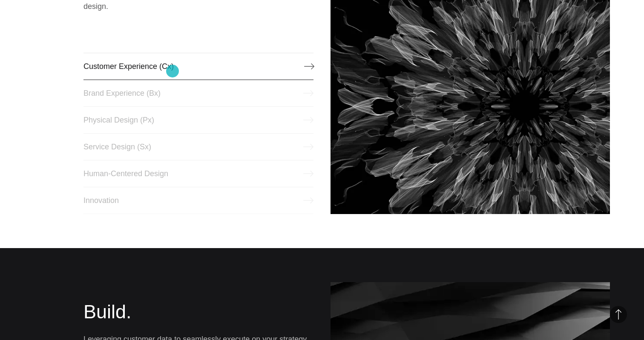  I want to click on a: Human-Centered Design, so click(199, 174).